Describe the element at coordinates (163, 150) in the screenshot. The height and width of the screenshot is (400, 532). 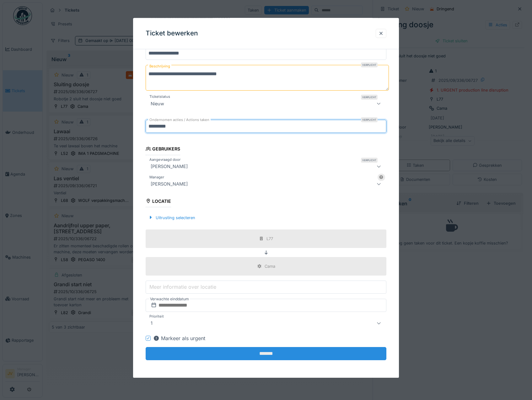
I see `div: Gebruikers` at that location.